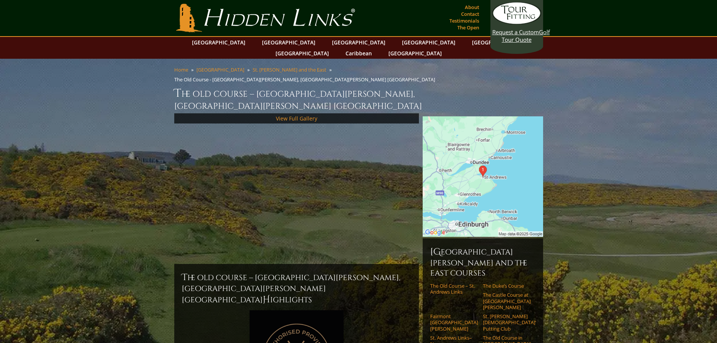 The image size is (717, 343). I want to click on a: Caribbean, so click(358, 53).